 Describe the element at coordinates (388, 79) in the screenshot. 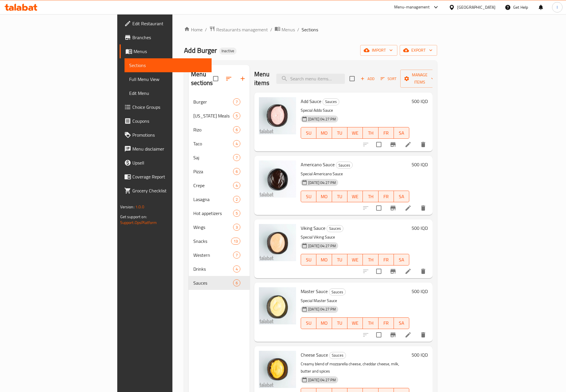

I see `button: Sort` at that location.